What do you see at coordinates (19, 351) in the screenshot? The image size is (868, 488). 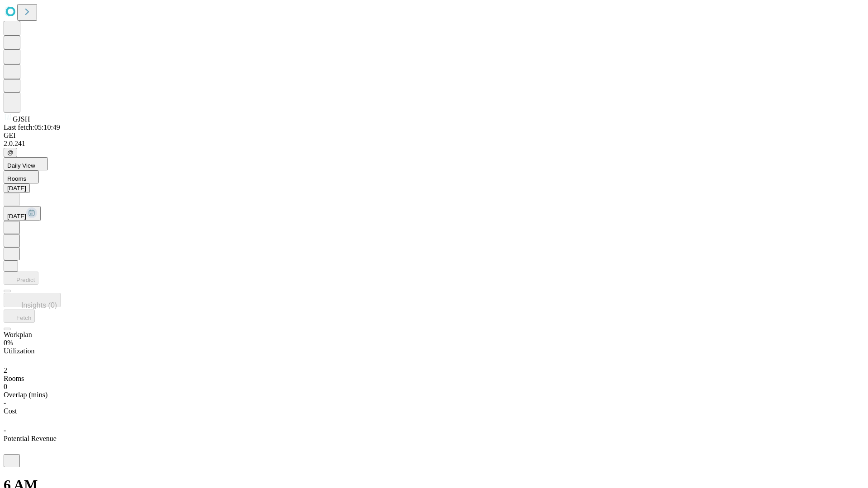 I see `span: Utilization` at bounding box center [19, 351].